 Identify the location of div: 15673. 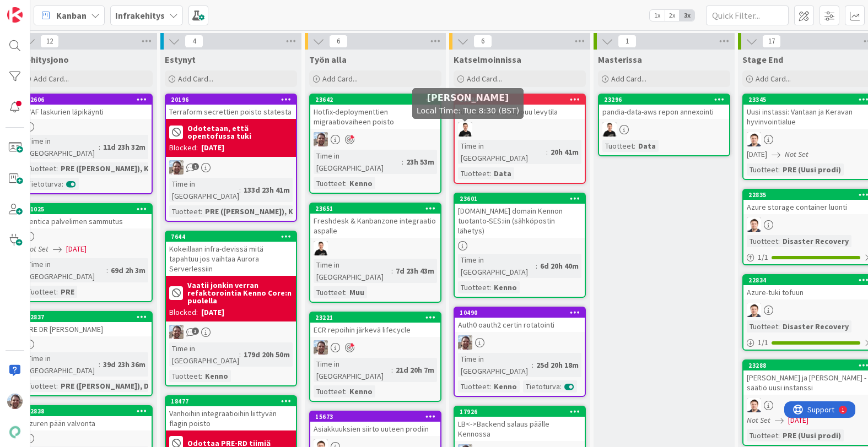
(377, 417).